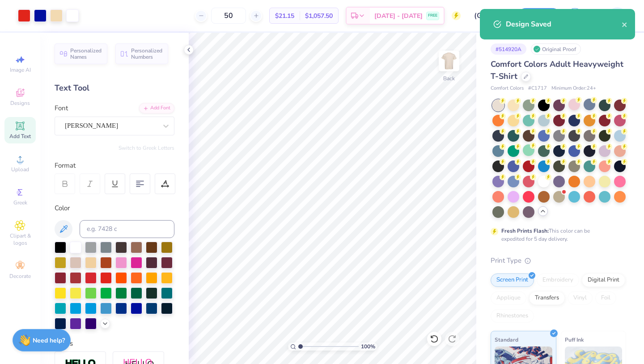  I want to click on span: Designs, so click(20, 103).